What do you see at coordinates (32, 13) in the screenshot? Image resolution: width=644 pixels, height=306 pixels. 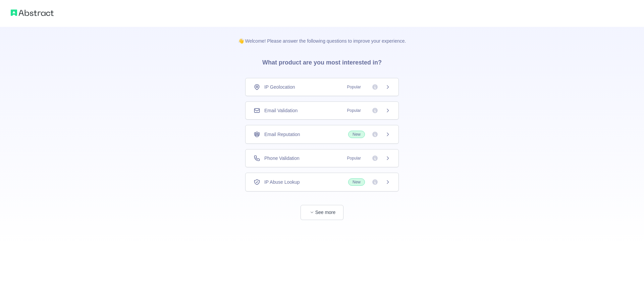 I see `img: Abstract logo` at bounding box center [32, 13].